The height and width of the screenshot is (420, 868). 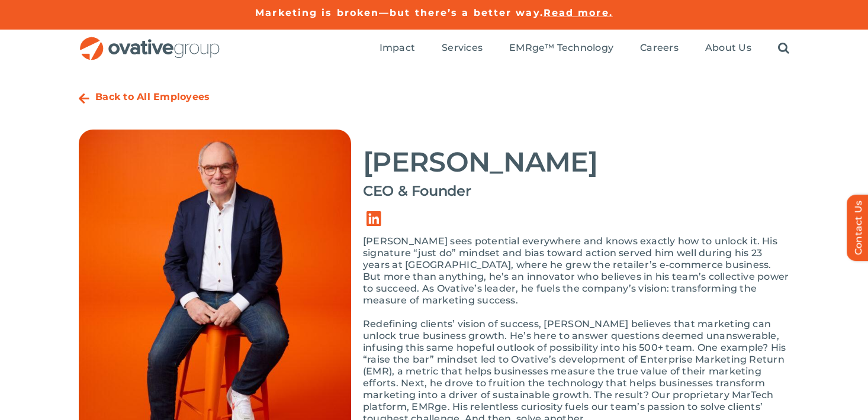 What do you see at coordinates (584, 49) in the screenshot?
I see `nav: Menu` at bounding box center [584, 49].